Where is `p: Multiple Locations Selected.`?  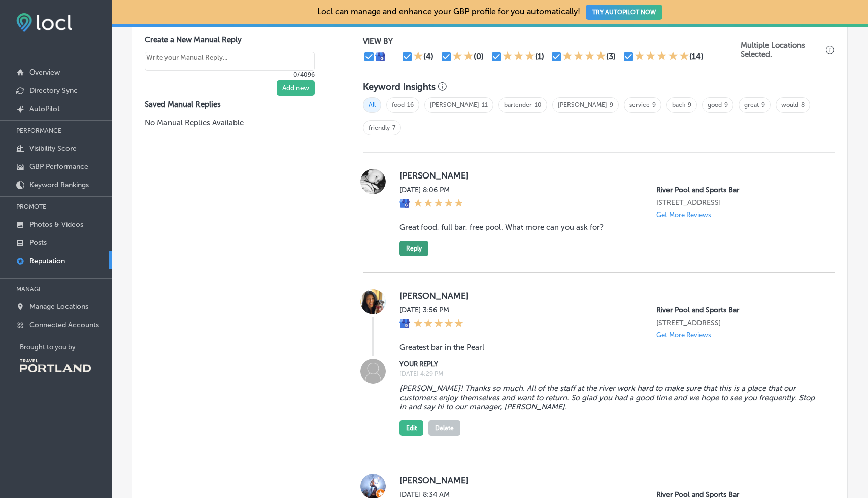 p: Multiple Locations Selected. is located at coordinates (782, 50).